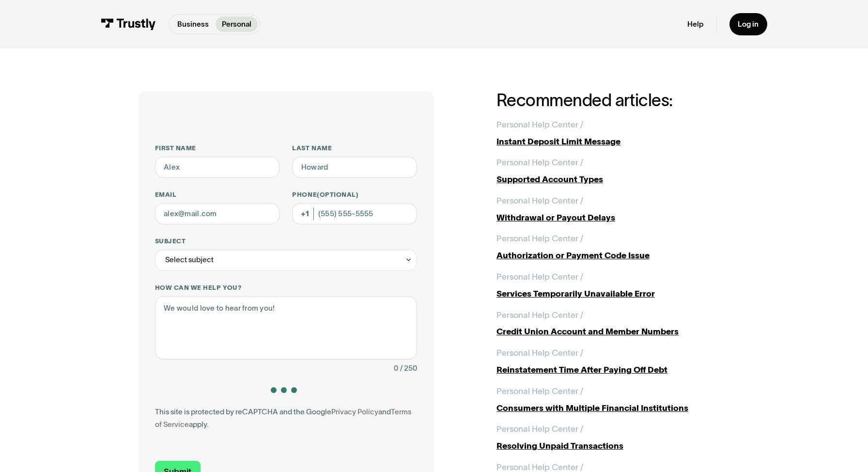 The width and height of the screenshot is (868, 472). Describe the element at coordinates (338, 195) in the screenshot. I see `span: (Optional)` at that location.